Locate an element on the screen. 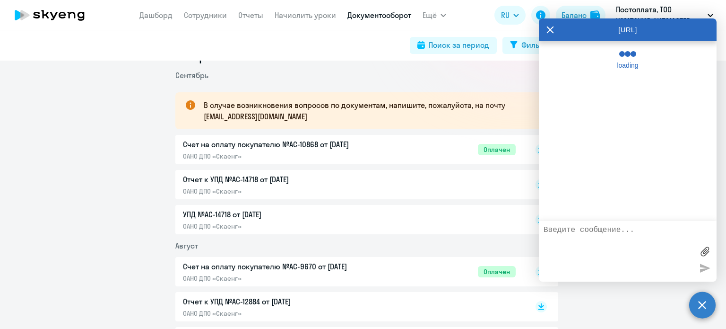  img: balance is located at coordinates (595, 15).